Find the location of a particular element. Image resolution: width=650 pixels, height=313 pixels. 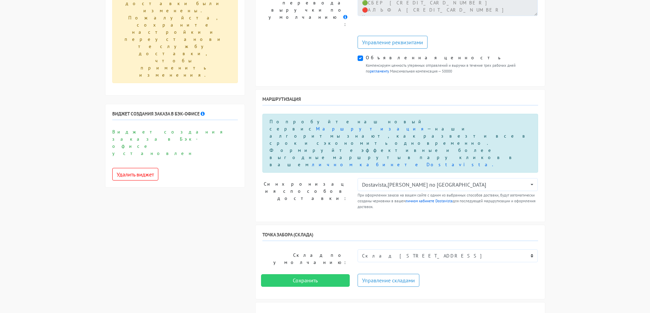

label: Объявленная ценность is located at coordinates (434, 58).